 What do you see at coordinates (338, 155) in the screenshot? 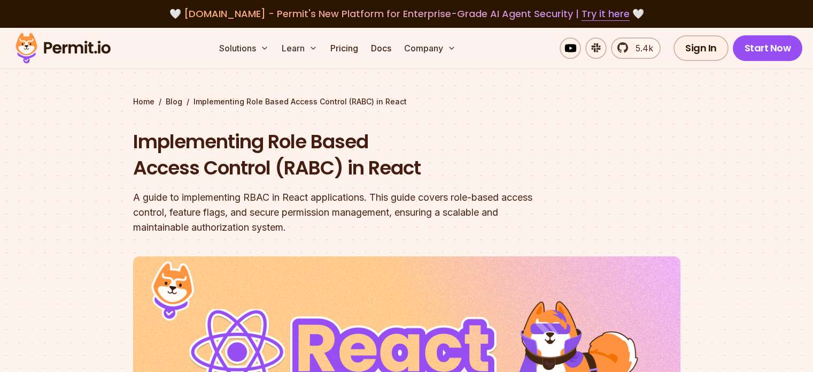
I see `h1: Implementing Role Based Access Control (RABC) in React` at bounding box center [338, 155].